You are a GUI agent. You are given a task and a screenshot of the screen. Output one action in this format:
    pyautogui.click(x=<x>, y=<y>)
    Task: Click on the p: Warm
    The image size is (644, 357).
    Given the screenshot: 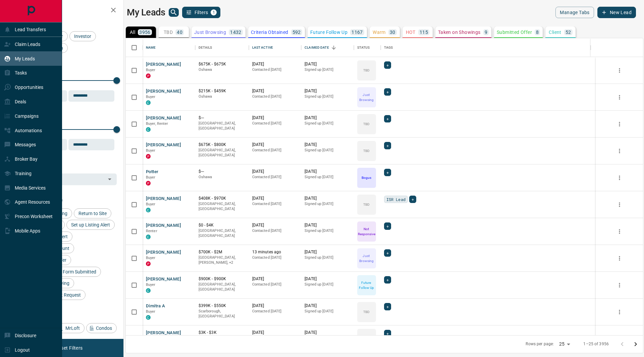 What is the action you would take?
    pyautogui.click(x=379, y=32)
    